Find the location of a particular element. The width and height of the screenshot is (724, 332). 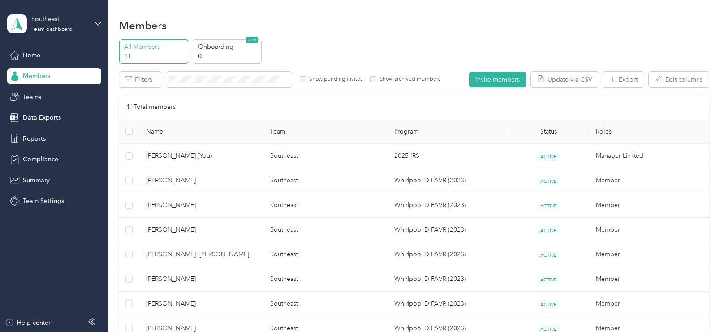

td: 2025 IRS is located at coordinates (448, 156).